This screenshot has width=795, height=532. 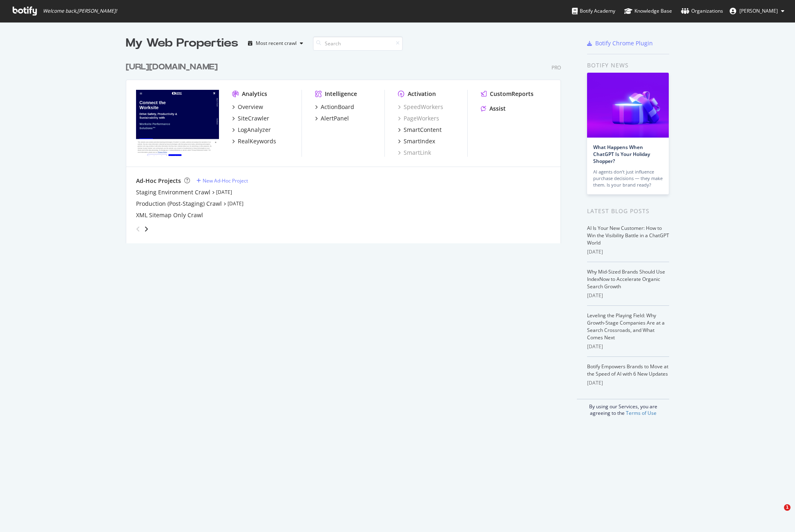 What do you see at coordinates (511, 94) in the screenshot?
I see `div: CustomReports` at bounding box center [511, 94].